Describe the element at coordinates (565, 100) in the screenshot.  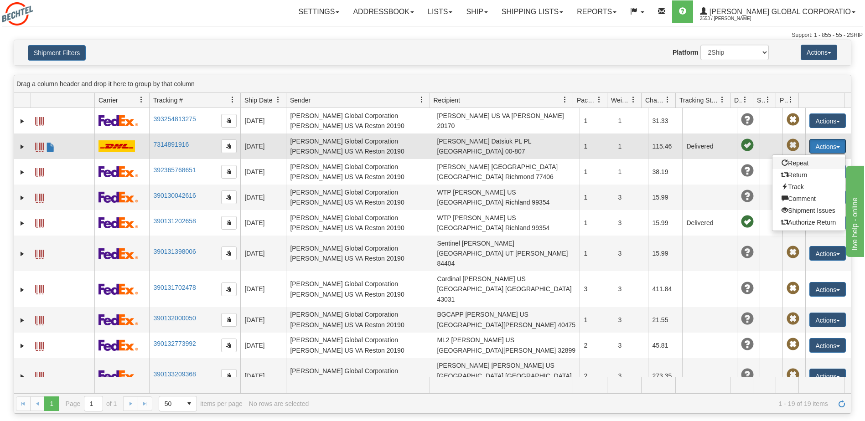
I see `a: Recipient filter column settings` at that location.